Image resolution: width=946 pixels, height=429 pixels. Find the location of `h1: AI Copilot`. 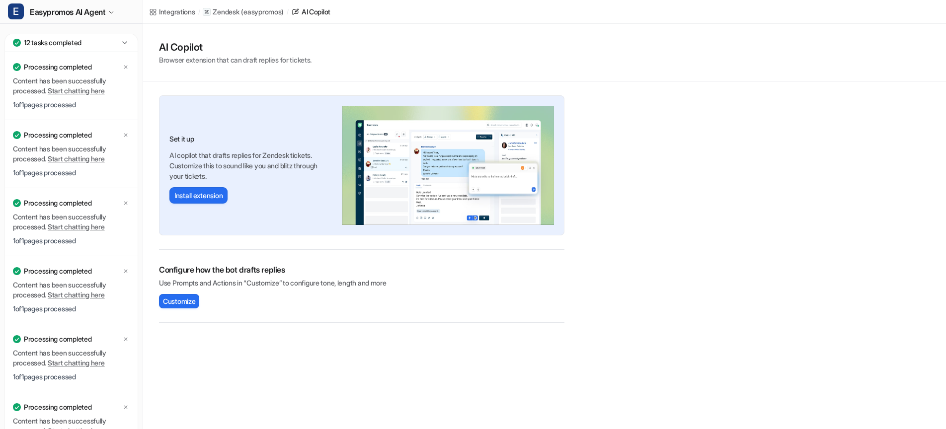

h1: AI Copilot is located at coordinates (235, 47).